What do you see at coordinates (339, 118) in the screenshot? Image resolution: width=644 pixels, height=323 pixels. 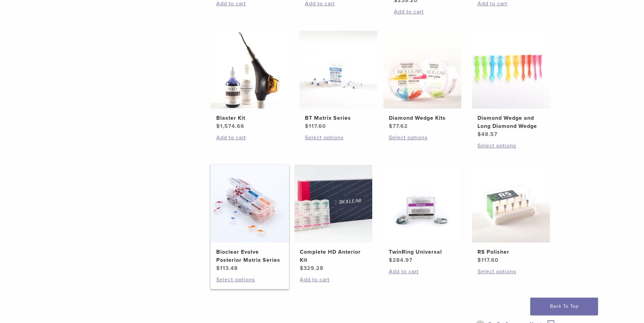 I see `h2: BT Matrix Series` at bounding box center [339, 118].